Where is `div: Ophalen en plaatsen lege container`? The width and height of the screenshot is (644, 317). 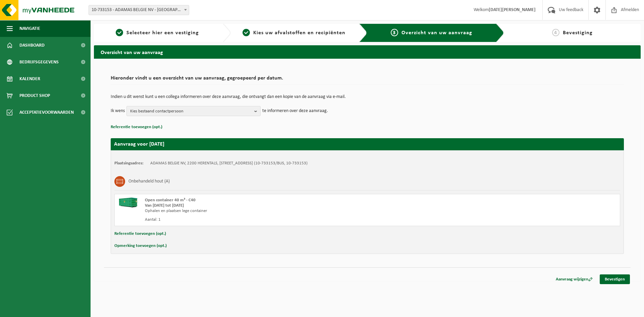 div: Ophalen en plaatsen lege container is located at coordinates (269, 211).